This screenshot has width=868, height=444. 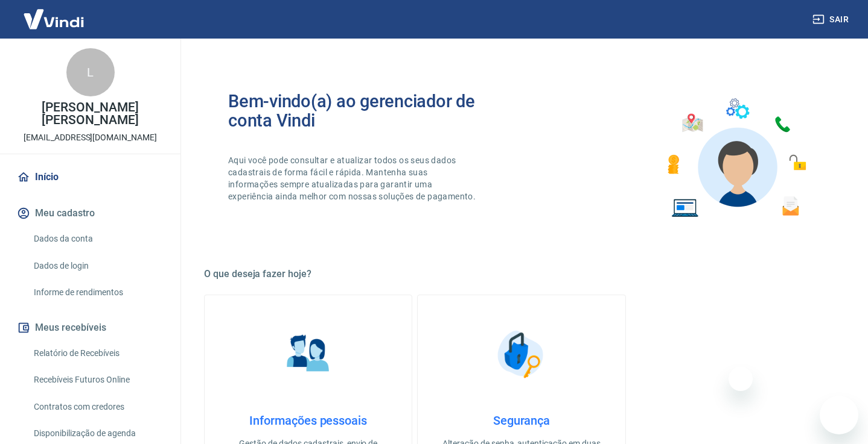 What do you see at coordinates (97, 266) in the screenshot?
I see `a: Dados de login` at bounding box center [97, 266].